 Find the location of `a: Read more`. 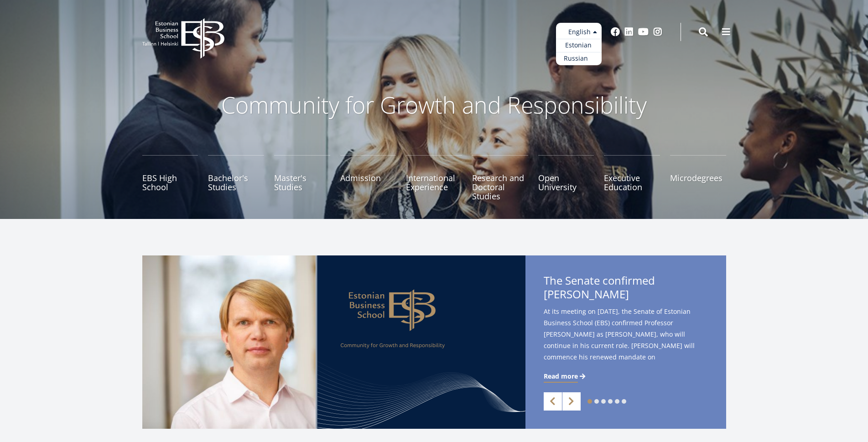

a: Read more is located at coordinates (565, 377).